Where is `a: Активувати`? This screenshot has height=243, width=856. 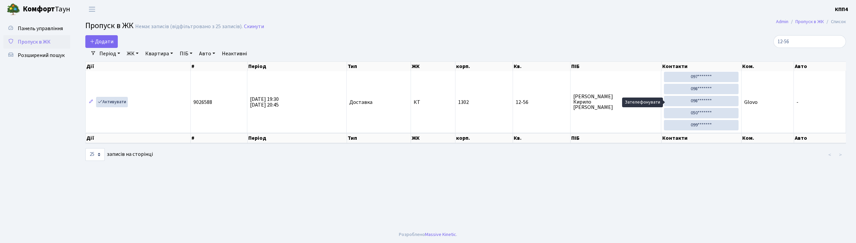 a: Активувати is located at coordinates (112, 102).